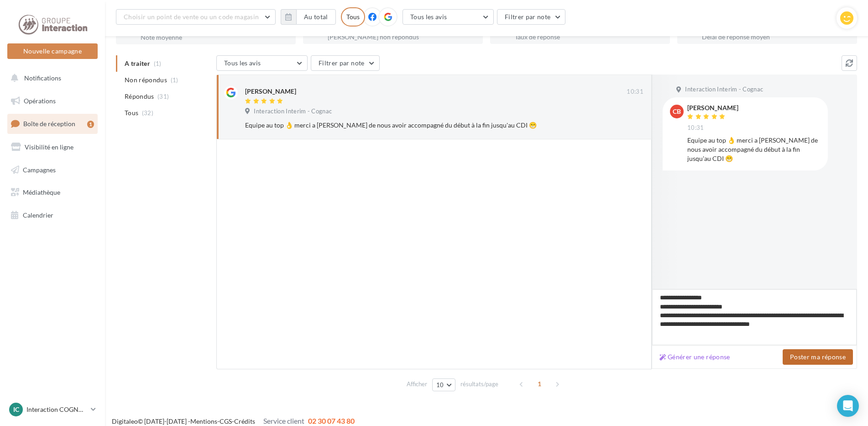  Describe the element at coordinates (52, 101) in the screenshot. I see `a: Opérations` at that location.